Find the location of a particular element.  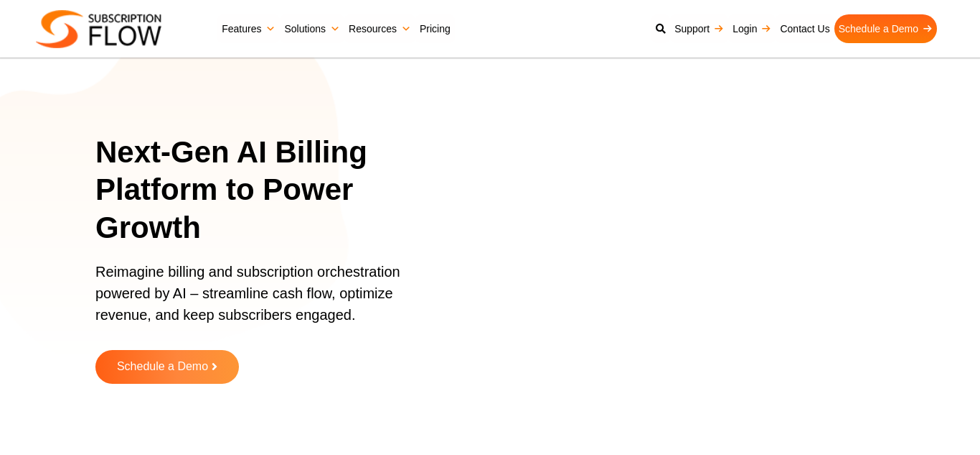

a: Login is located at coordinates (752, 29).